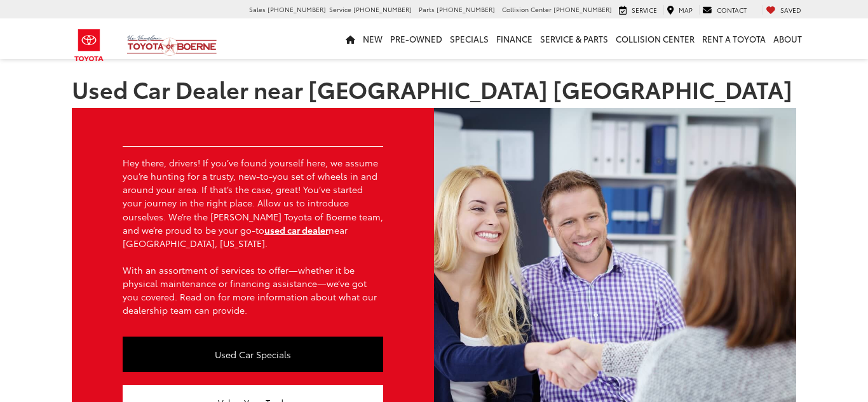 This screenshot has width=868, height=402. I want to click on a: Service, so click(638, 10).